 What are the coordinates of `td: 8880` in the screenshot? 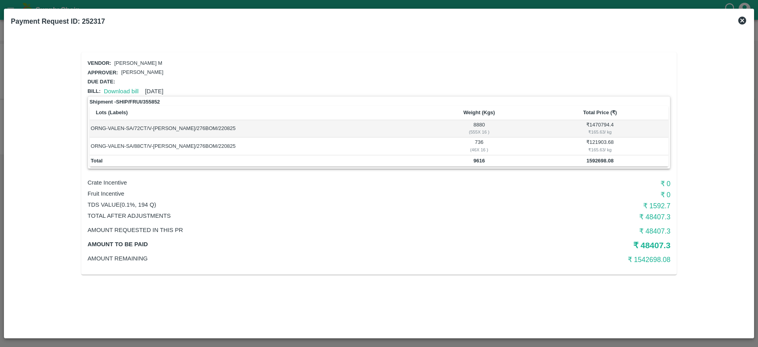 It's located at (479, 129).